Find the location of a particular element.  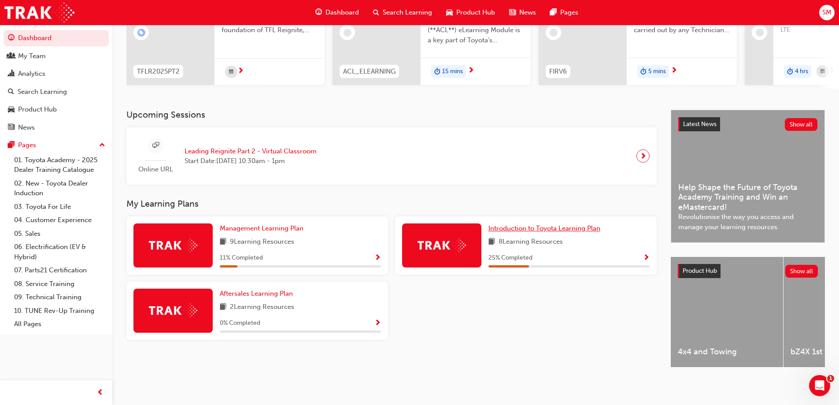

span: 15 mins is located at coordinates (452, 71).